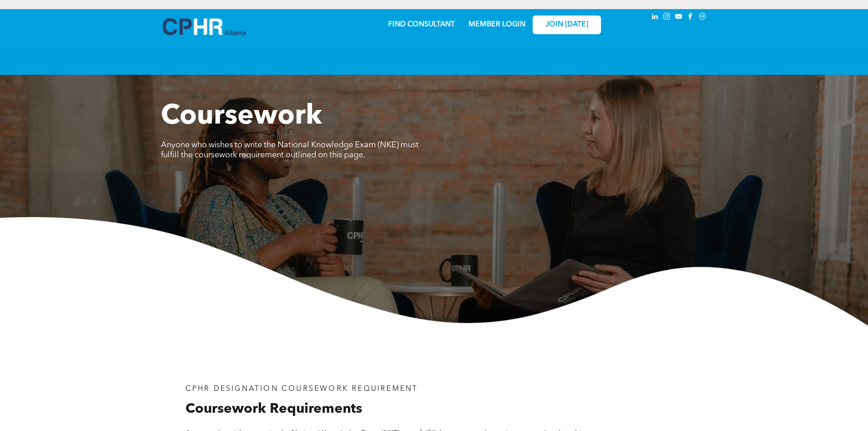 This screenshot has height=431, width=868. I want to click on span: Coursework, so click(241, 117).